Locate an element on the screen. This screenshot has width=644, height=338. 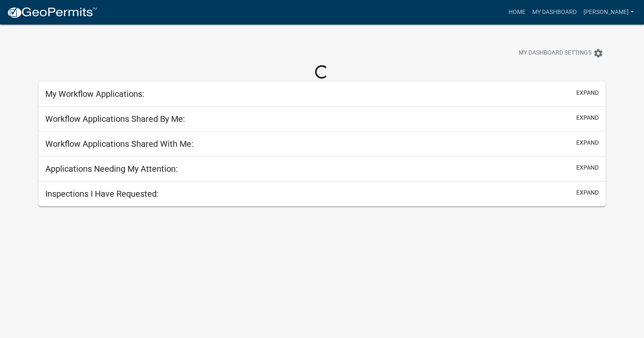
i: settings is located at coordinates (598, 54).